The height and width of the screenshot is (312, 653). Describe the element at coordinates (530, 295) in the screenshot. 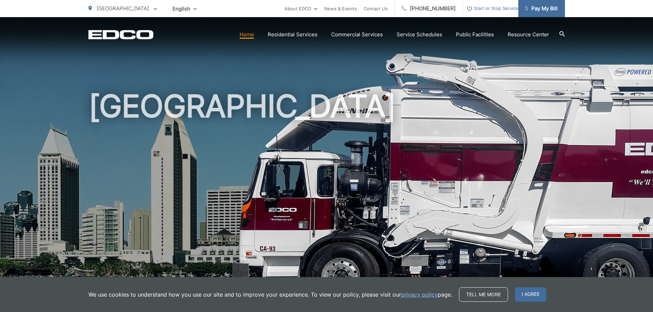

I see `span: I agree` at that location.